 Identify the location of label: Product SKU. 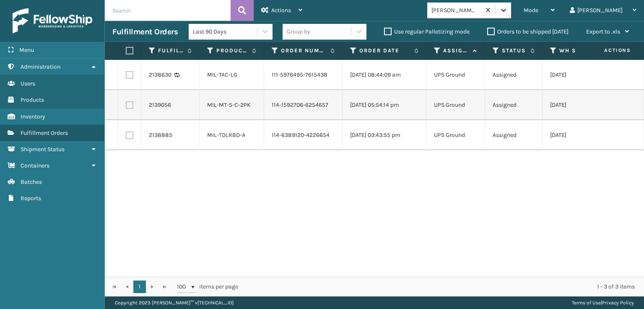
(232, 51).